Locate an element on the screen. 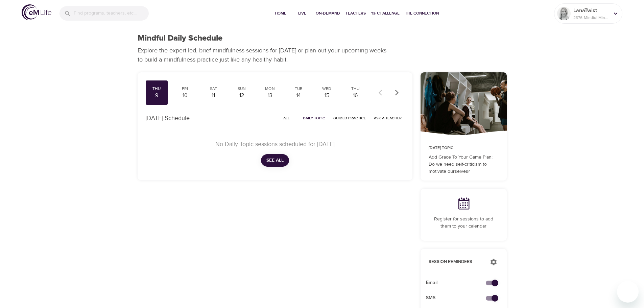 This screenshot has width=644, height=308. div: Mon is located at coordinates (270, 88).